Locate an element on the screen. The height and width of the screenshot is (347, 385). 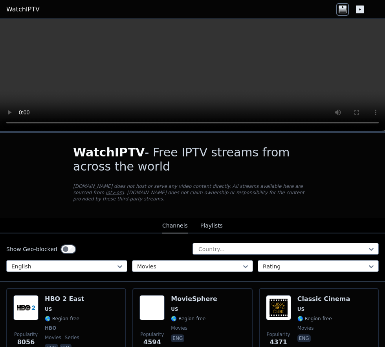
a: iptv-org is located at coordinates (115, 193).